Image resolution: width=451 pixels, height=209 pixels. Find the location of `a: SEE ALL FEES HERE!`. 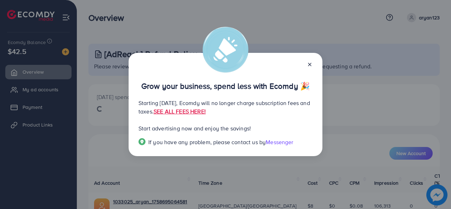

a: SEE ALL FEES HERE! is located at coordinates (180, 111).